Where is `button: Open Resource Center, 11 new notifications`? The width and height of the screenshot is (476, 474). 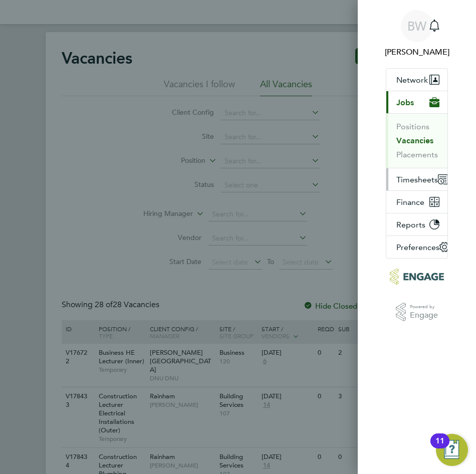
button: Open Resource Center, 11 new notifications is located at coordinates (452, 450).